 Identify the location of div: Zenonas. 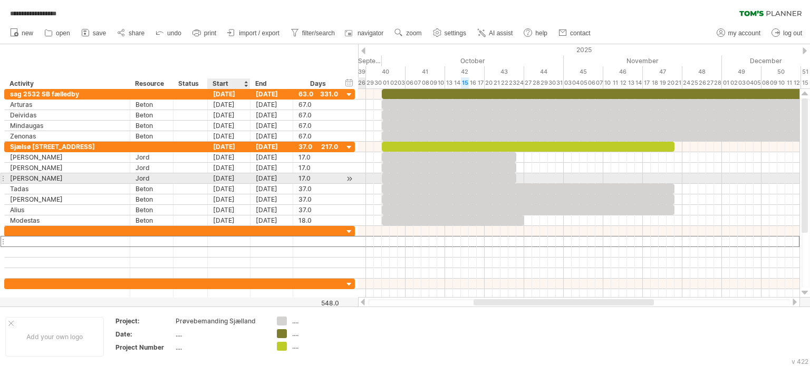
(67, 136).